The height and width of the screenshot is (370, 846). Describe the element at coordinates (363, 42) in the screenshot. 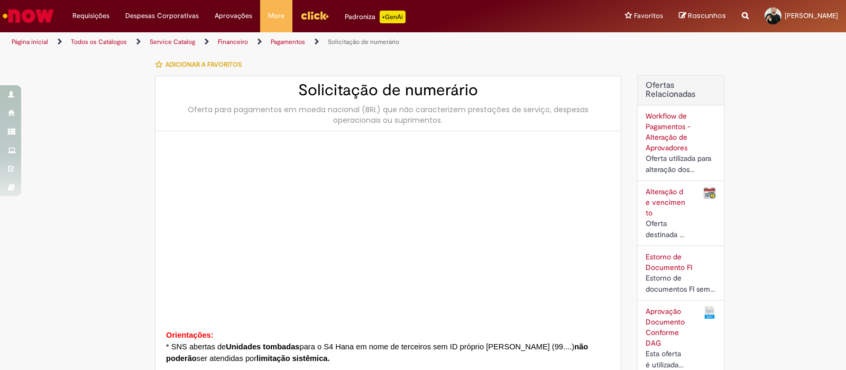

I see `a: Solicitação de numerário` at that location.